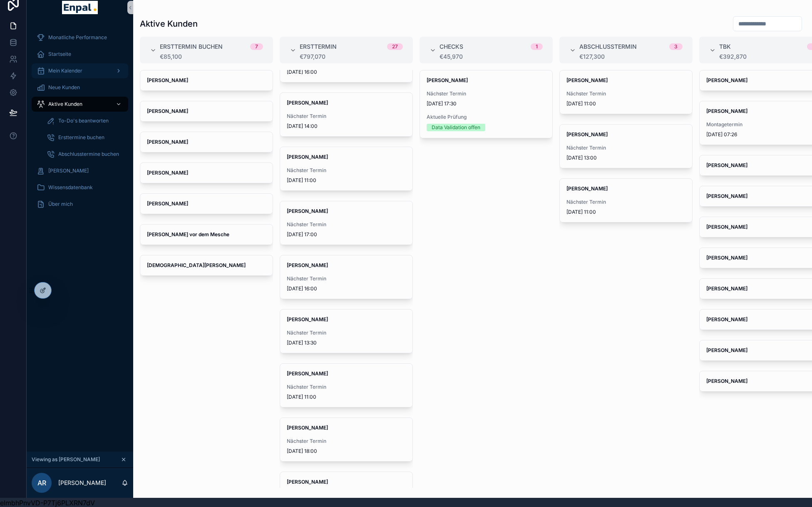  Describe the element at coordinates (85, 138) in the screenshot. I see `a: Ersttermine buchen` at that location.